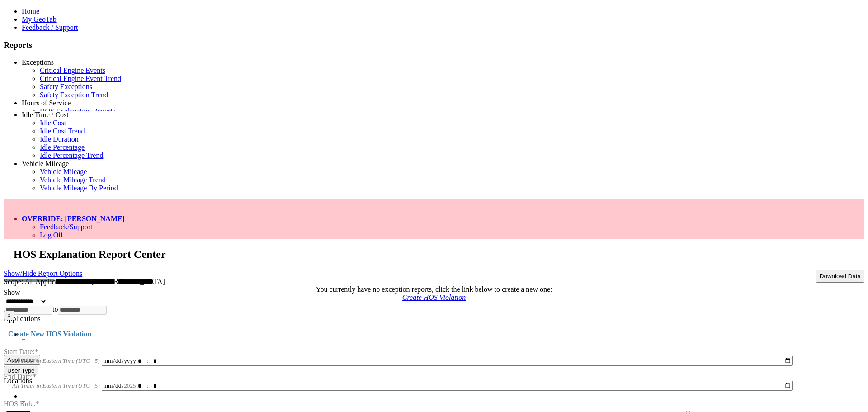 Image resolution: width=868 pixels, height=412 pixels. I want to click on div: You currently have no exception reports, click the link below to create a new one:, so click(434, 290).